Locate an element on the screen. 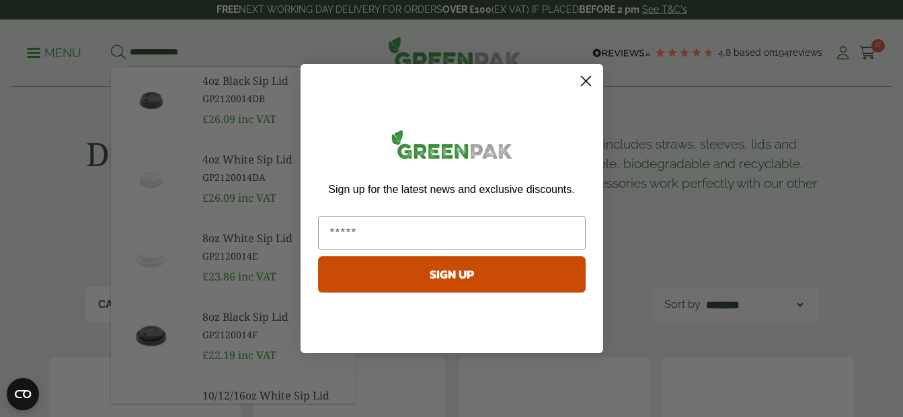  button: Open CMP widget is located at coordinates (23, 394).